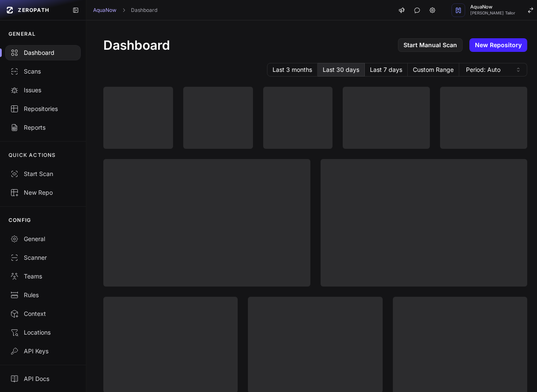 The width and height of the screenshot is (537, 392). Describe the element at coordinates (125, 10) in the screenshot. I see `nav: breadcrumb` at that location.